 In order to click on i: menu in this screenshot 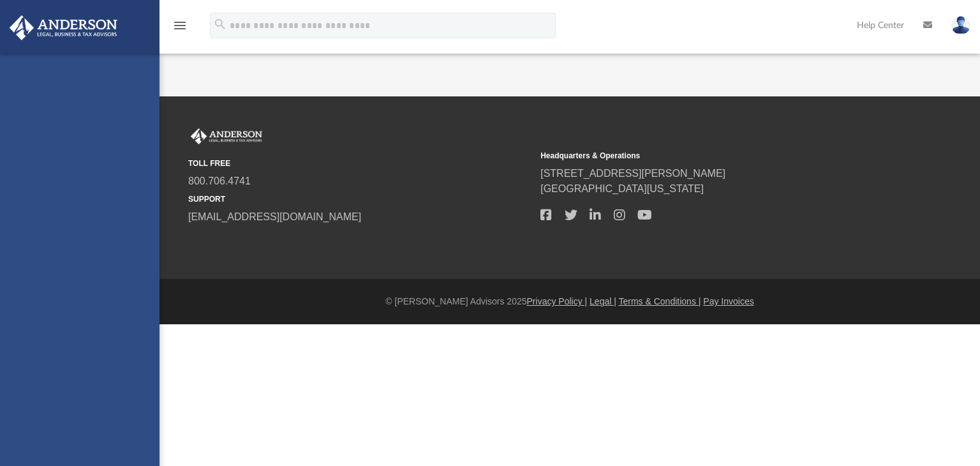, I will do `click(180, 25)`.